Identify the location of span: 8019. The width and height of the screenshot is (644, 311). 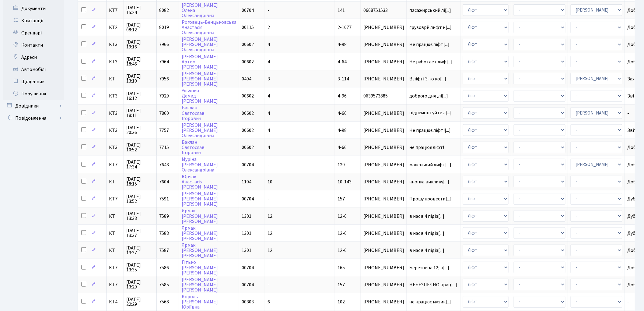
(164, 27).